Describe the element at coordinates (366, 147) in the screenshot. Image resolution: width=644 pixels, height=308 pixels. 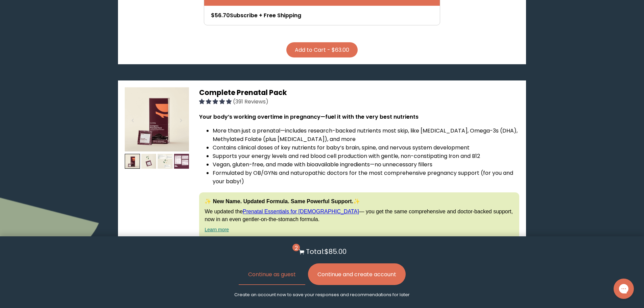
I see `li: Contains clinical doses of key nutrients for baby’s brain, spine, and nervous system development` at that location.